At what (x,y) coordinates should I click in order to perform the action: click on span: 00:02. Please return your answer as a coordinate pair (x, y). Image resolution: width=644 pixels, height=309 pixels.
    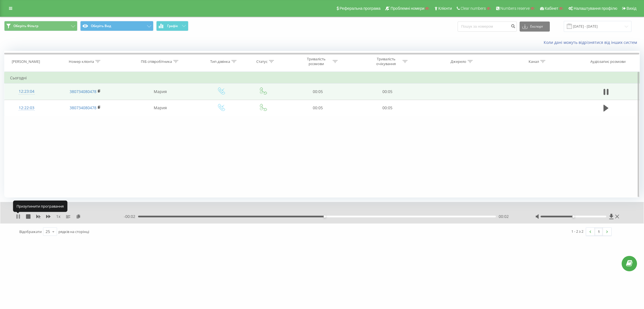
    Looking at the image, I should click on (504, 217).